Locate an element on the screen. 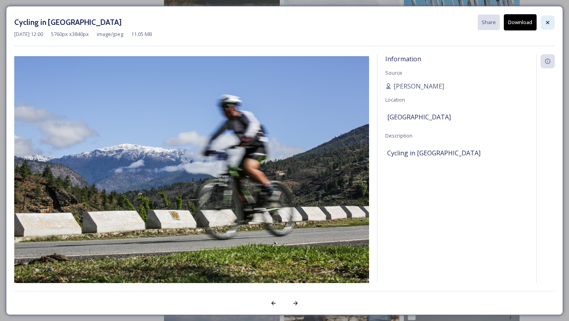  span: image/jpeg is located at coordinates (110, 34).